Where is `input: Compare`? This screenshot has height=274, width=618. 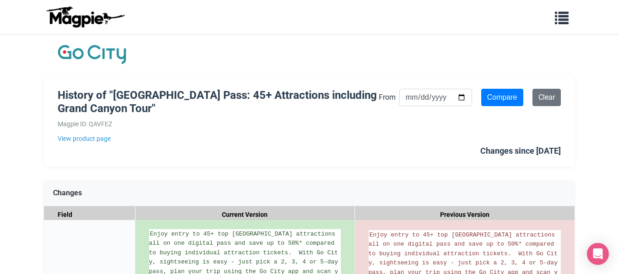
input: Compare is located at coordinates (503, 98).